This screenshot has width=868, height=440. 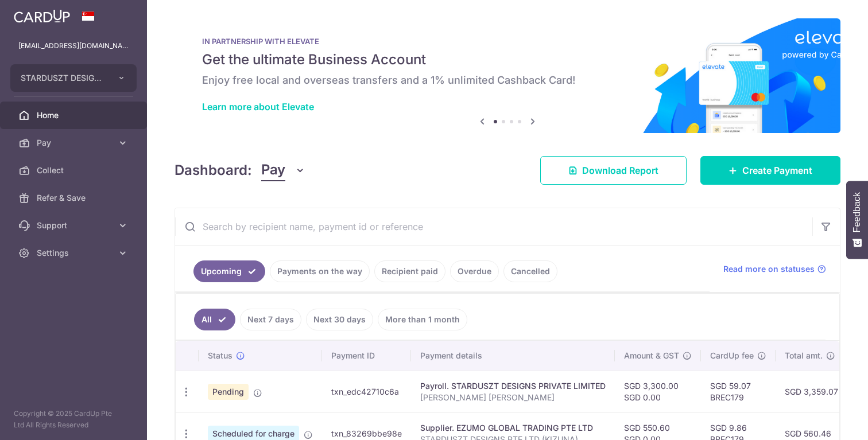 I want to click on a: Upcoming, so click(x=229, y=271).